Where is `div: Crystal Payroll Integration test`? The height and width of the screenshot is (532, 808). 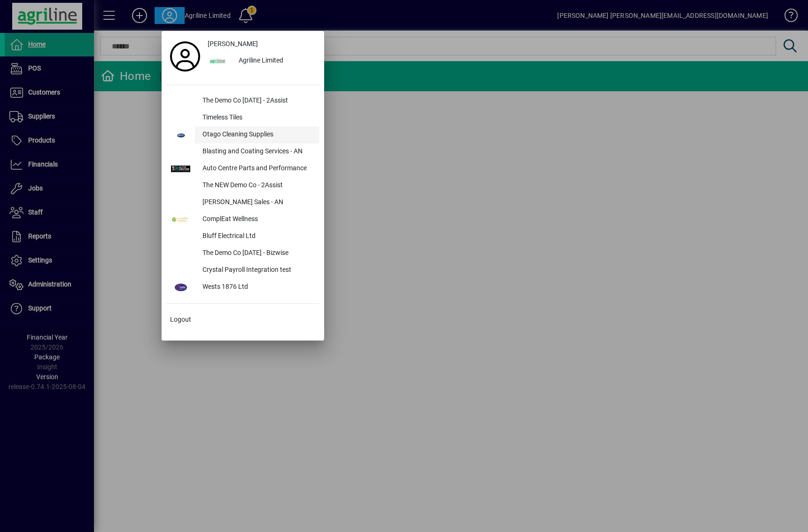
div: Crystal Payroll Integration test is located at coordinates (257, 270).